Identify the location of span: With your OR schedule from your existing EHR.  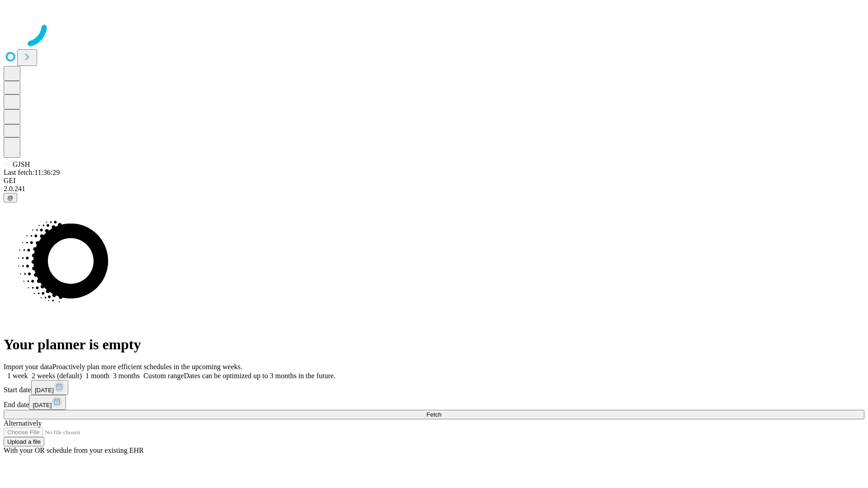
(74, 450).